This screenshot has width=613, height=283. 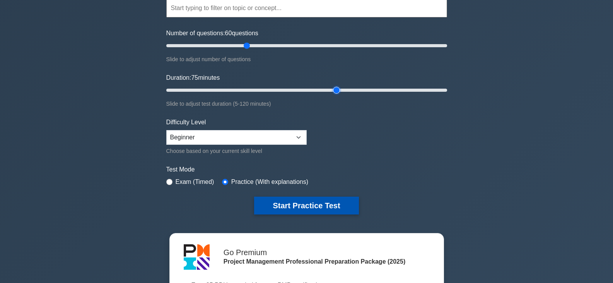 I want to click on label: Duration: minutes, so click(x=193, y=78).